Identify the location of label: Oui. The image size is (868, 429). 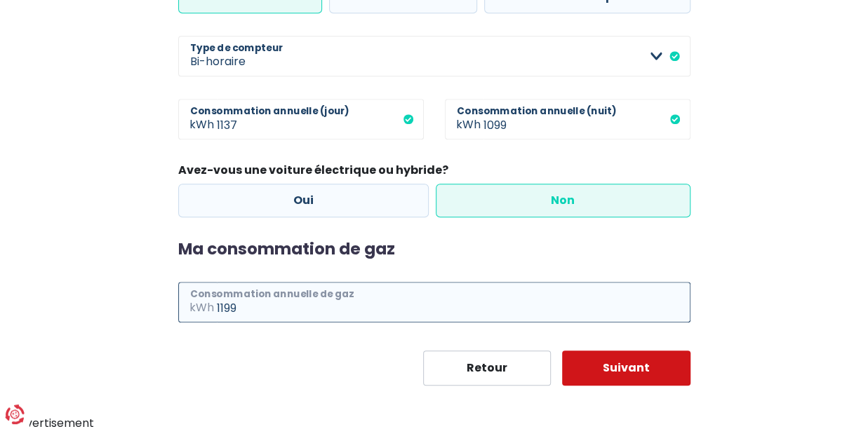
(304, 201).